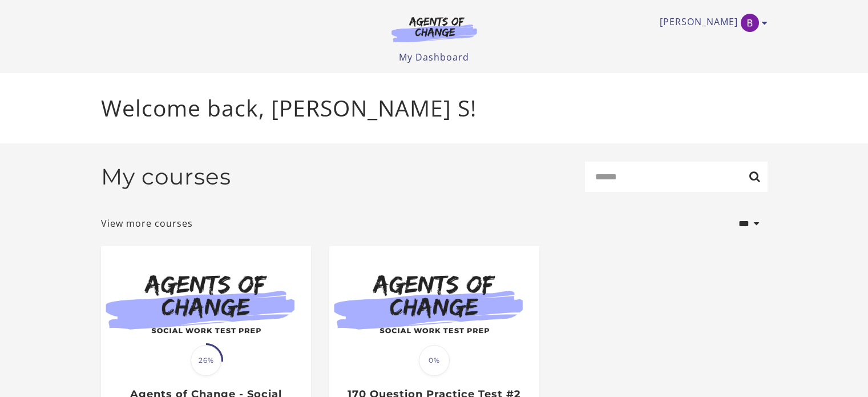  What do you see at coordinates (711, 23) in the screenshot?
I see `a: Toggle menu` at bounding box center [711, 23].